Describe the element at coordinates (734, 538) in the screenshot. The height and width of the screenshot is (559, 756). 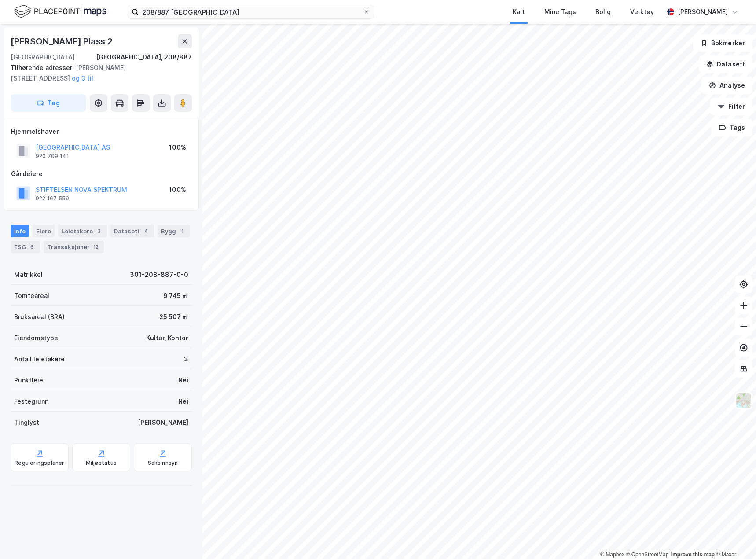
I see `div: Kontrollprogram for chat` at that location.